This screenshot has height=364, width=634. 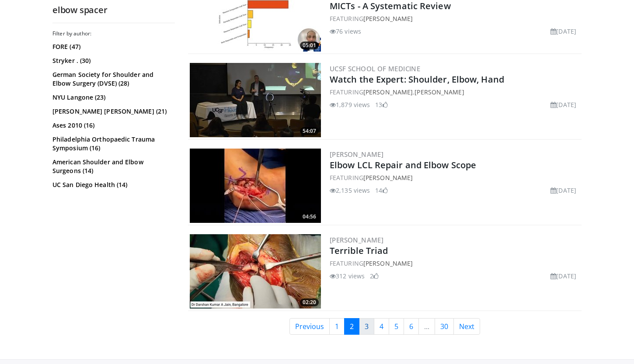 I want to click on a: 02:20, so click(x=255, y=271).